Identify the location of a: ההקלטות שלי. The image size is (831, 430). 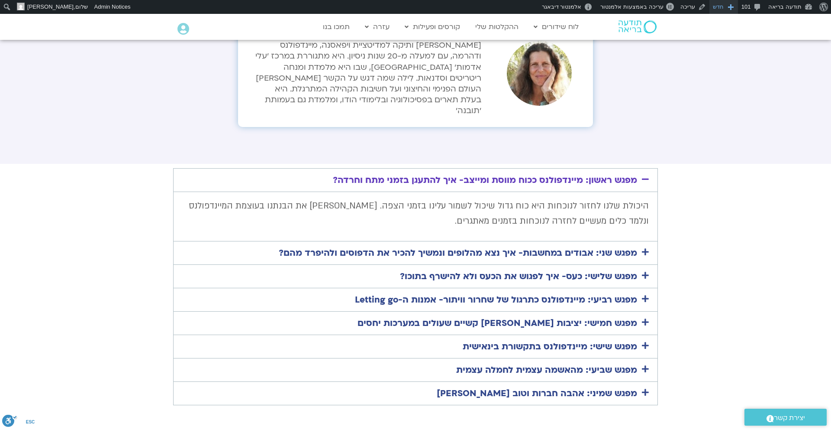
(497, 27).